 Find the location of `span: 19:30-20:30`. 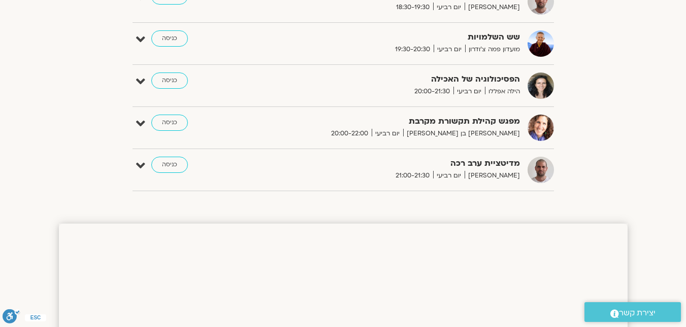

span: 19:30-20:30 is located at coordinates (412, 49).